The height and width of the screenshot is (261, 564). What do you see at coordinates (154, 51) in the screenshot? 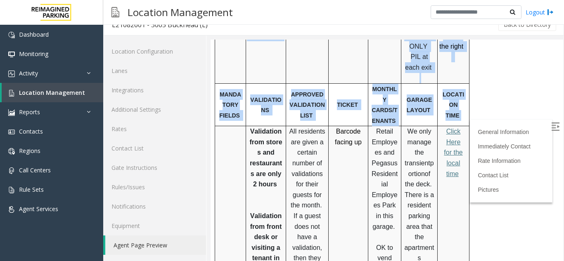
I see `a: Location Configuration` at bounding box center [154, 51].